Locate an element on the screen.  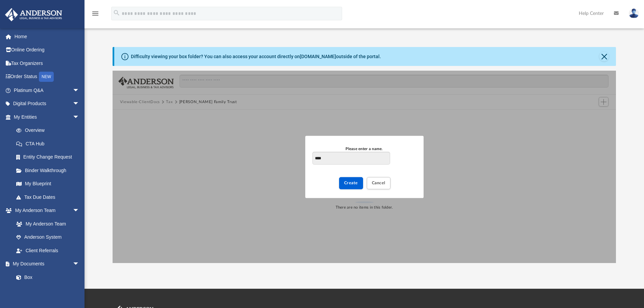
i: menu is located at coordinates (95, 14).